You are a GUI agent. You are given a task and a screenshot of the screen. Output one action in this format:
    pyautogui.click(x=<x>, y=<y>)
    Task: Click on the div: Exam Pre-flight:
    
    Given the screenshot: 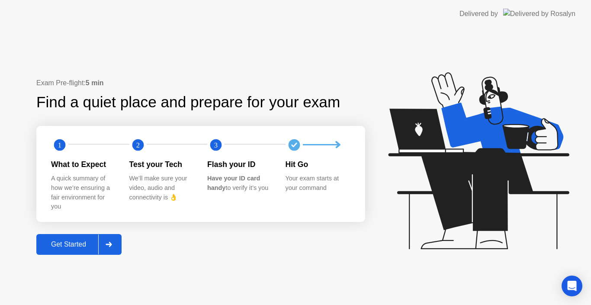 What is the action you would take?
    pyautogui.click(x=201, y=83)
    